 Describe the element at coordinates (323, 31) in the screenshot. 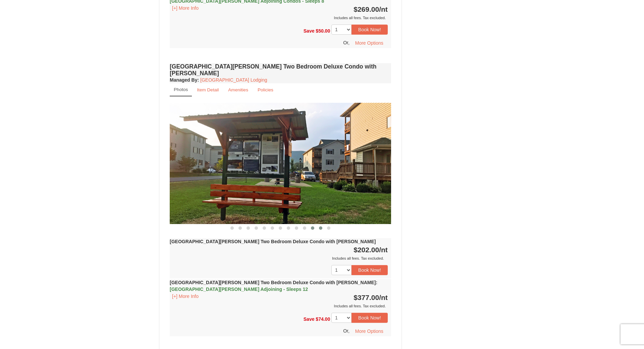

I see `span: $50.00` at that location.